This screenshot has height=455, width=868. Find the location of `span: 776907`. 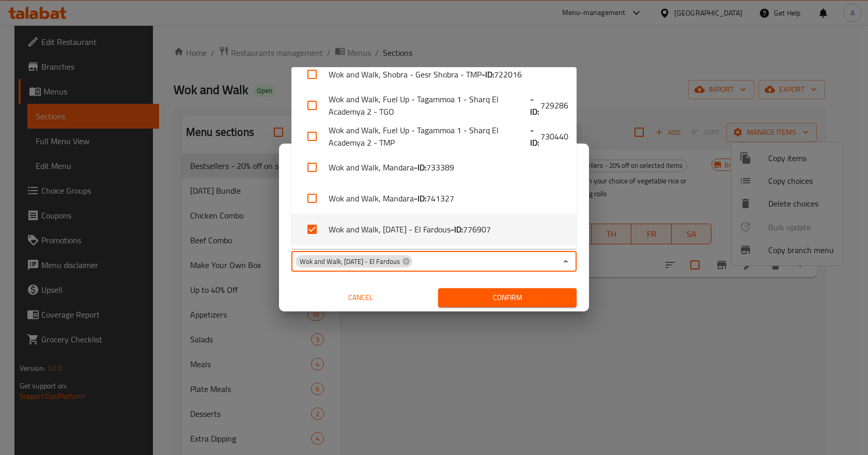

span: 776907 is located at coordinates (477, 229).